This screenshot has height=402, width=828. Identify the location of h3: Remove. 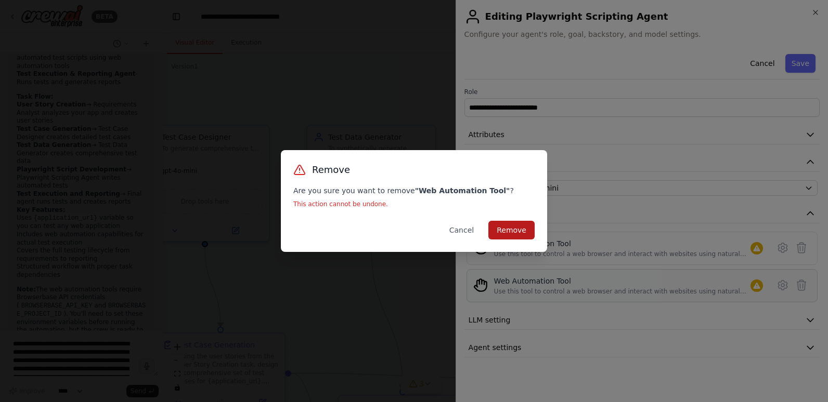
(331, 170).